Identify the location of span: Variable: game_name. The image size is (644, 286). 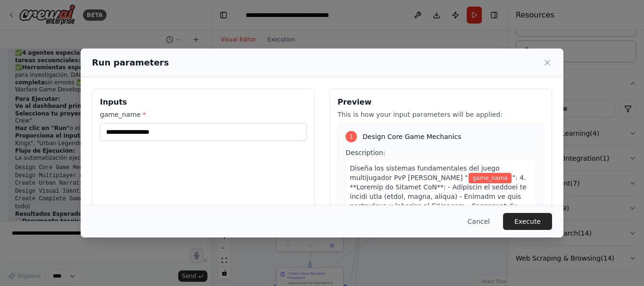
(490, 178).